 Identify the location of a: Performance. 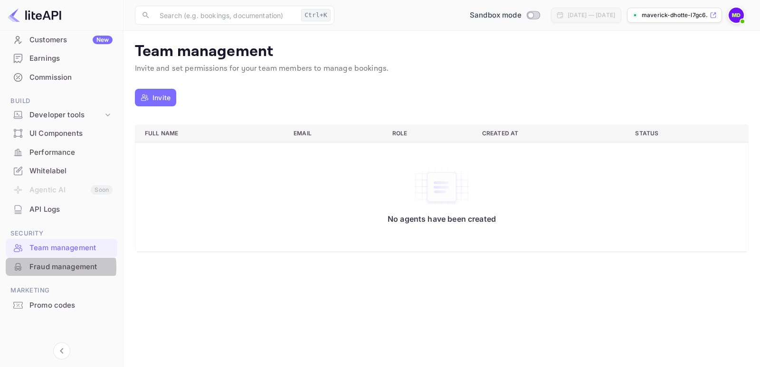
(61, 152).